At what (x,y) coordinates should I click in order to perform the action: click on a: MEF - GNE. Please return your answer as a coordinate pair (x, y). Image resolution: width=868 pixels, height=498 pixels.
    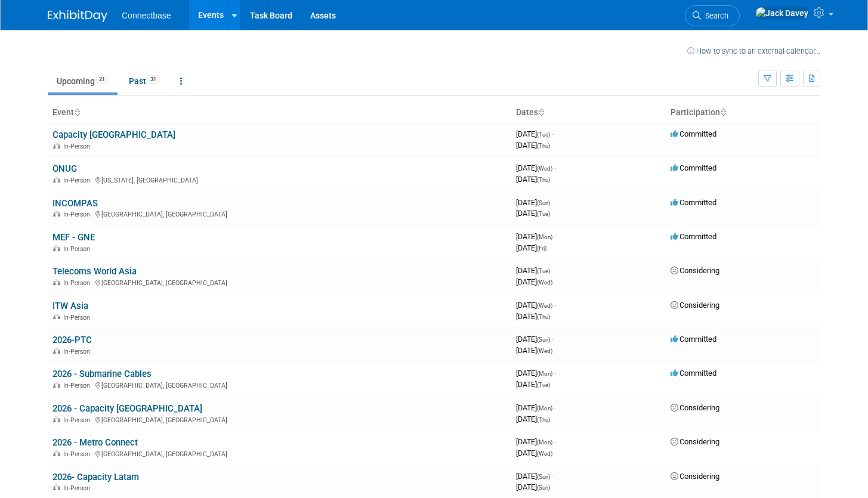
    Looking at the image, I should click on (73, 238).